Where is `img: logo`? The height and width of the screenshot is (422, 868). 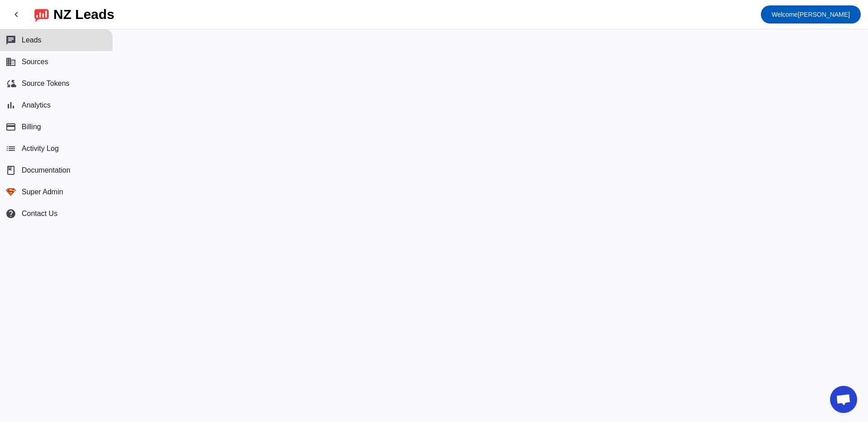 img: logo is located at coordinates (41, 15).